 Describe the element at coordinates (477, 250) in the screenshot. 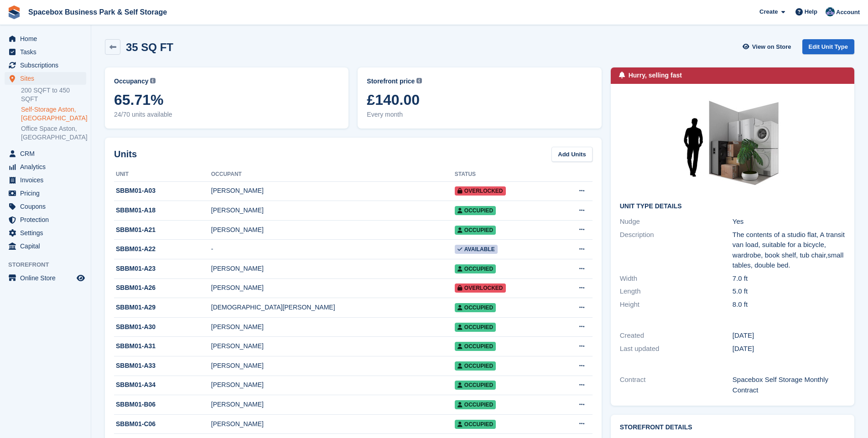

I see `span: Available` at that location.